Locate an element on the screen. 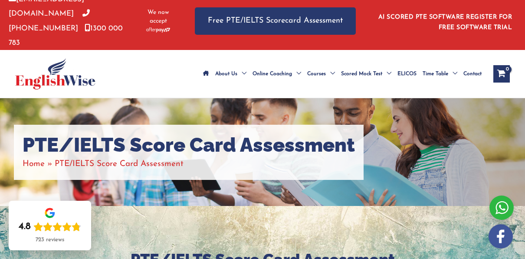  nav: Breadcrumbs is located at coordinates (189, 164).